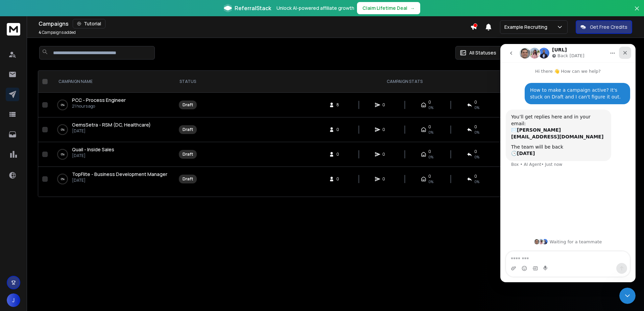 The width and height of the screenshot is (644, 311). What do you see at coordinates (13, 300) in the screenshot?
I see `button: J` at bounding box center [13, 300].